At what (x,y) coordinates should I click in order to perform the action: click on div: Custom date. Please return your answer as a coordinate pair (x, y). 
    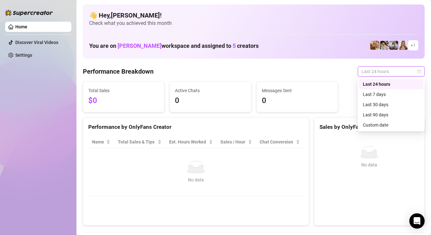
    Looking at the image, I should click on (391, 125).